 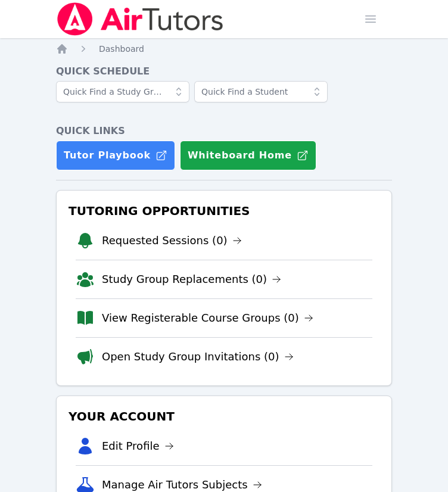 I want to click on input: Quick Find a Student, so click(x=261, y=92).